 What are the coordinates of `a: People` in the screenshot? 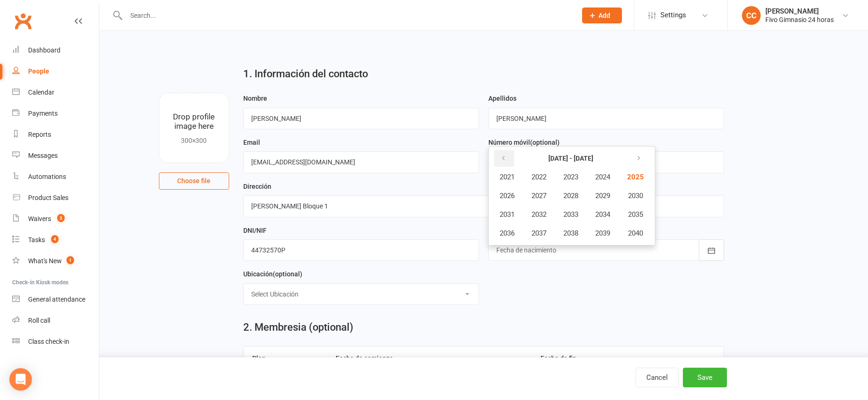 It's located at (55, 71).